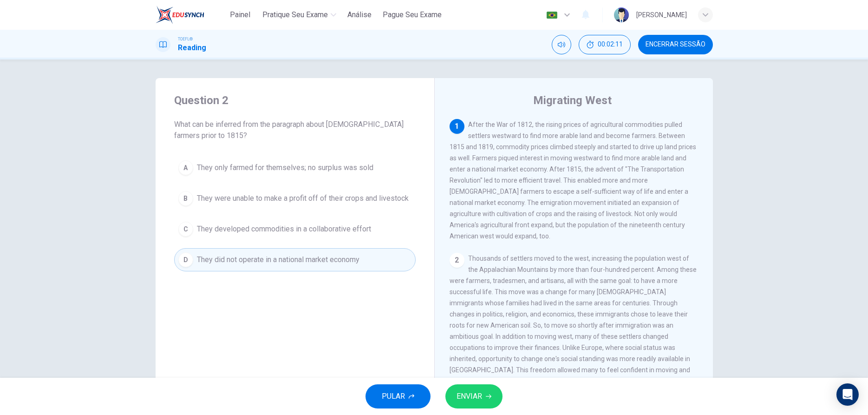 The image size is (868, 415). Describe the element at coordinates (299, 15) in the screenshot. I see `button: Pratique seu exame` at that location.